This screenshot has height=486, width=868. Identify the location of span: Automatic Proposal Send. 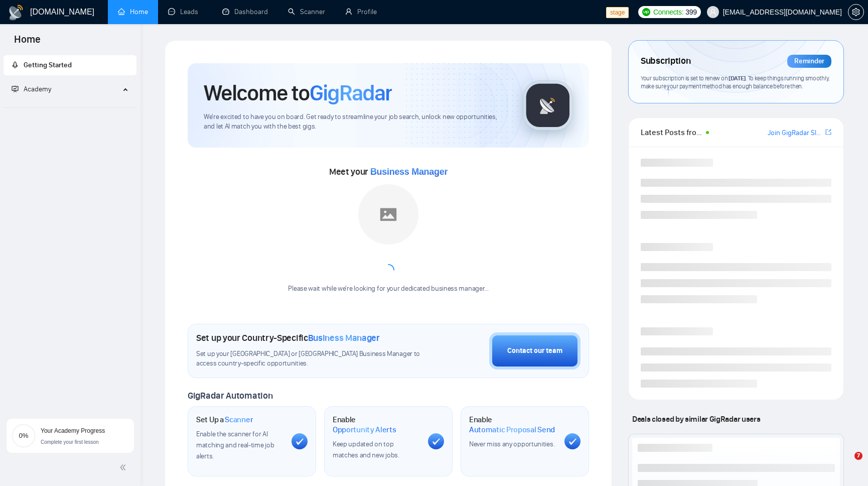
(512, 430).